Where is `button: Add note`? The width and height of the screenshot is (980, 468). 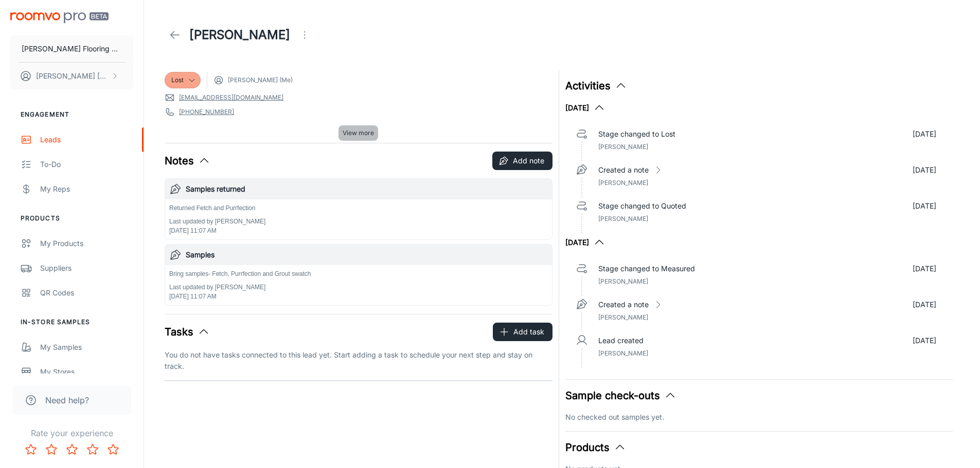 button: Add note is located at coordinates (522, 161).